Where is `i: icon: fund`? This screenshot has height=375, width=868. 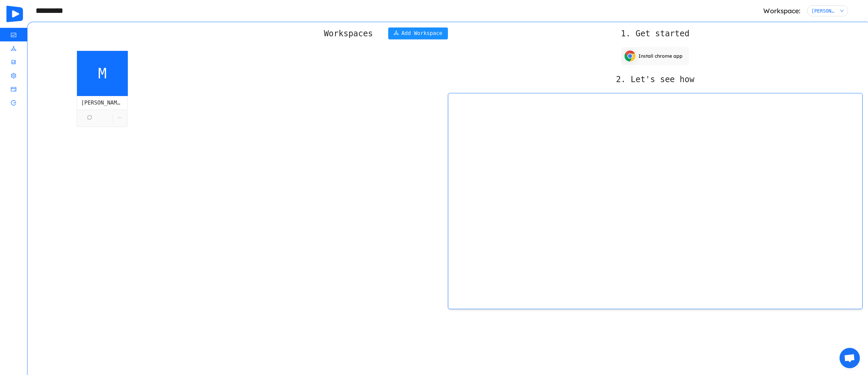 i: icon: fund is located at coordinates (14, 36).